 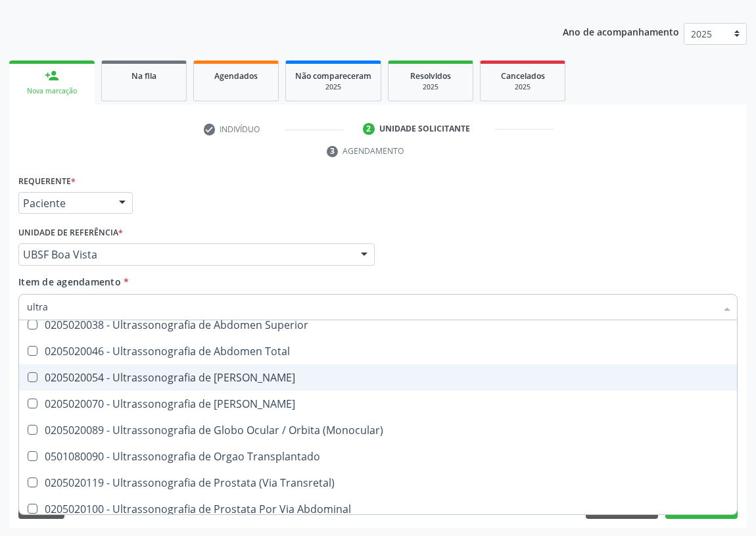 What do you see at coordinates (52, 76) in the screenshot?
I see `div: person_add` at bounding box center [52, 76].